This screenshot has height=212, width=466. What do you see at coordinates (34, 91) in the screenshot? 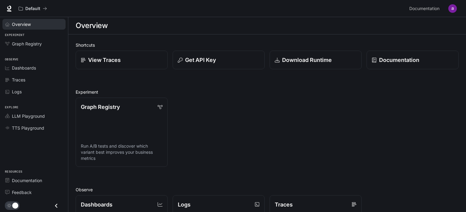
I see `a: Logs` at bounding box center [34, 91].